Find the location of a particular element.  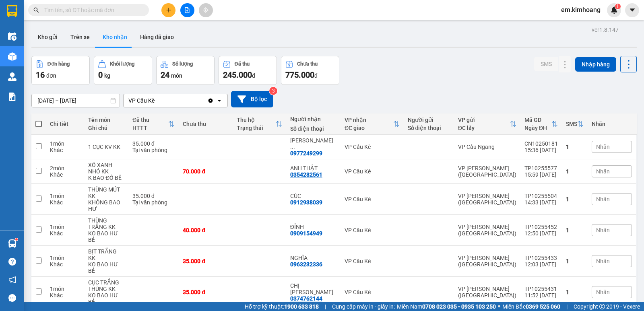

div: ĐC giao is located at coordinates (369, 128).